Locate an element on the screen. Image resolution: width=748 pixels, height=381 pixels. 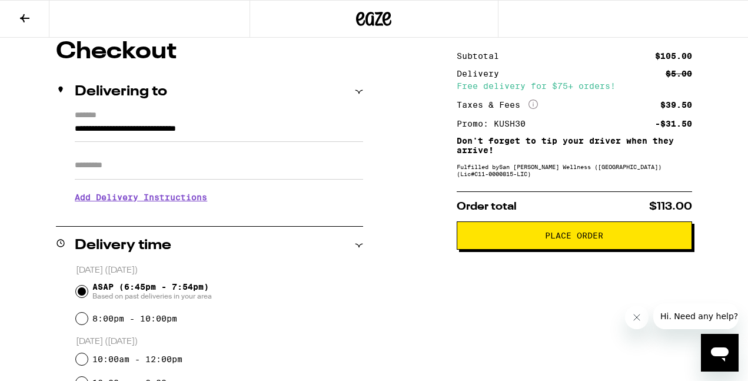
div: $105.00 is located at coordinates (673, 56).